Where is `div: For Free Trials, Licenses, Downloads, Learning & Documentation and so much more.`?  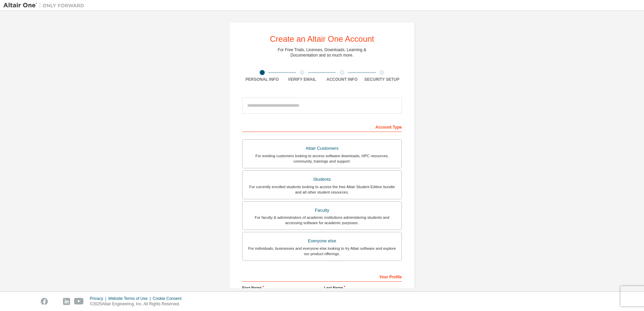
div: For Free Trials, Licenses, Downloads, Learning & Documentation and so much more. is located at coordinates (322, 53).